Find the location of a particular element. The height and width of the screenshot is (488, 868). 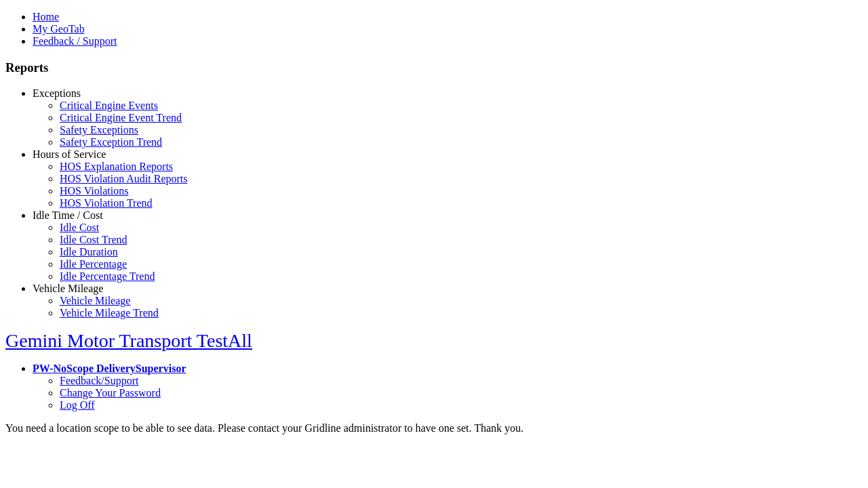

a: Safety Exception Trend is located at coordinates (110, 142).